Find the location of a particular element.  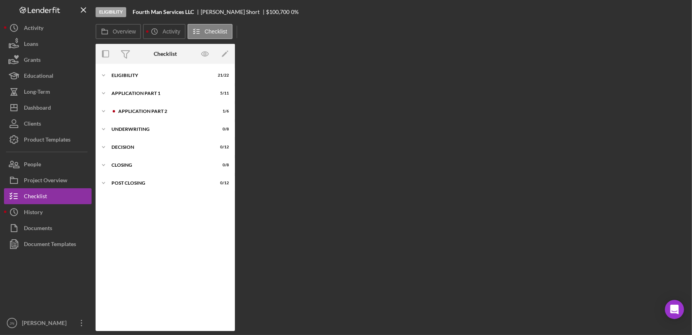

div: Documents is located at coordinates (38, 229).